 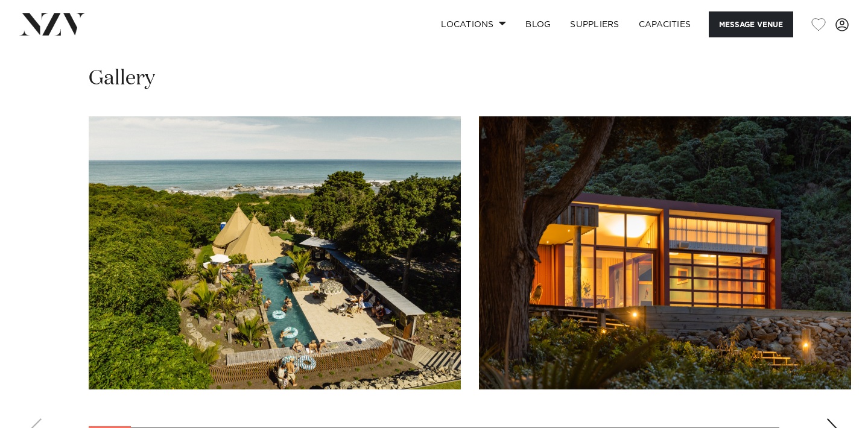 What do you see at coordinates (52, 24) in the screenshot?
I see `img: nzv-logo.png` at bounding box center [52, 24].